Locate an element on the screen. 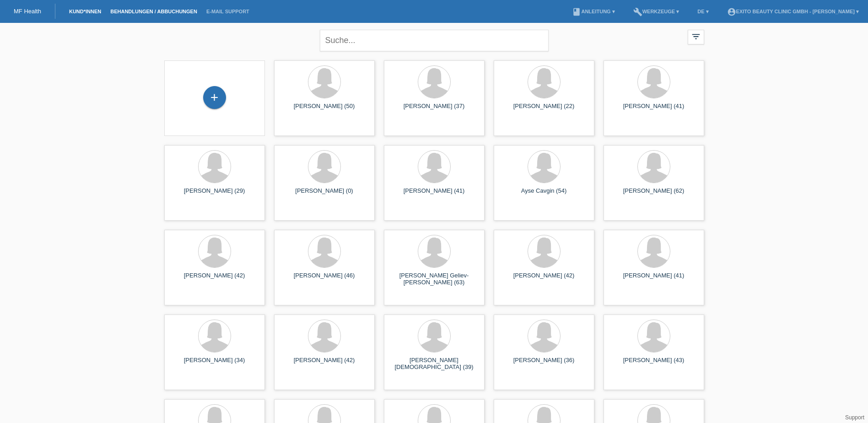 The width and height of the screenshot is (868, 423). a: Support is located at coordinates (855, 418).